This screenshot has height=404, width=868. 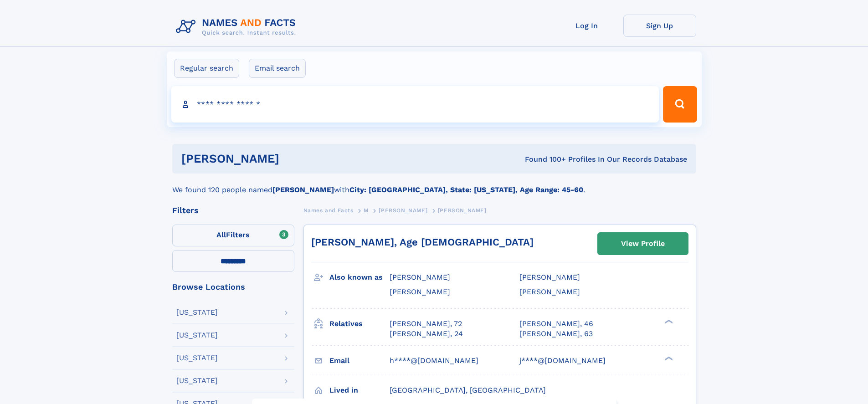 I want to click on input: search input, so click(x=415, y=104).